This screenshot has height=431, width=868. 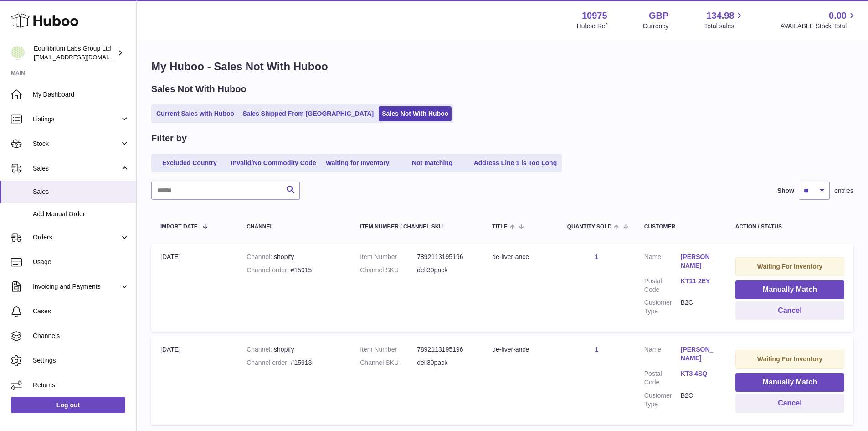 I want to click on strong: GBP, so click(x=659, y=16).